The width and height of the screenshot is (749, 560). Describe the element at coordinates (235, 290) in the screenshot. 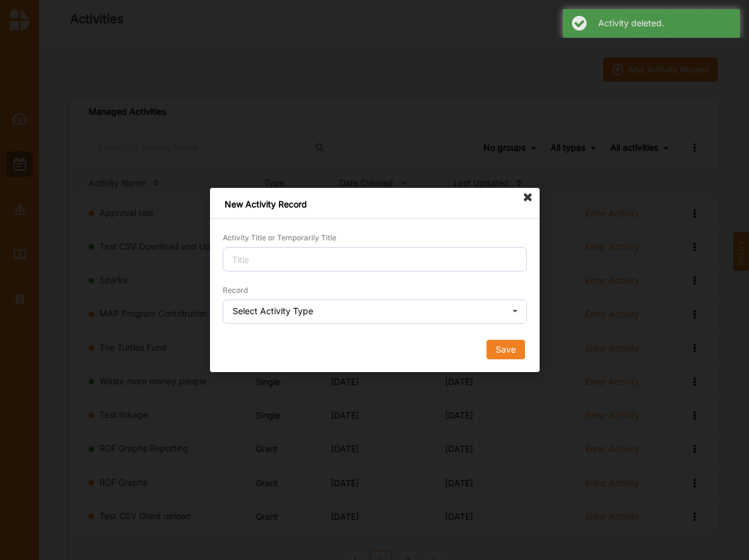

I see `label: Record` at that location.